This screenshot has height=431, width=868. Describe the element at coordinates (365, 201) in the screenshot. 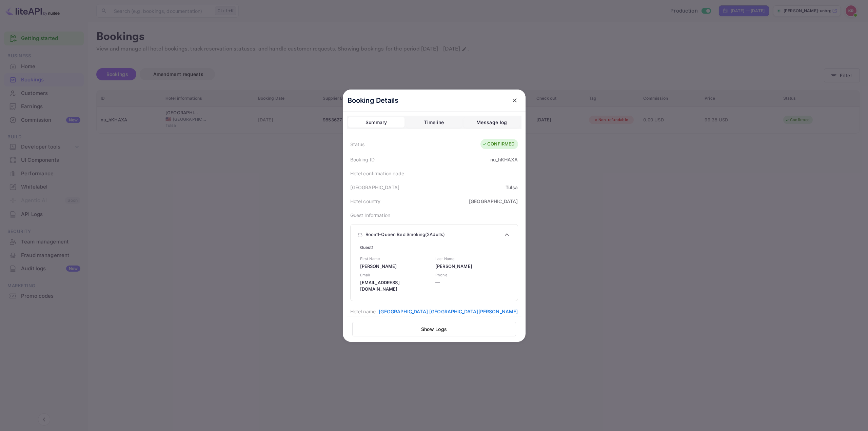

I see `div: Hotel country` at that location.